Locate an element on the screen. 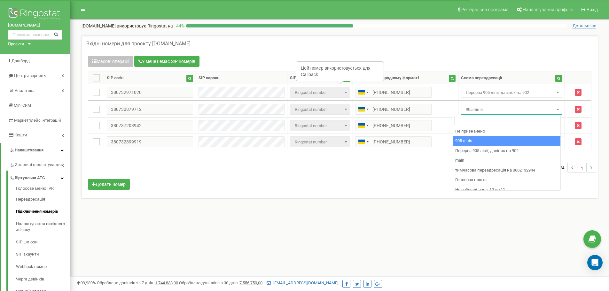  div: Схема переадресації is located at coordinates (481, 78).